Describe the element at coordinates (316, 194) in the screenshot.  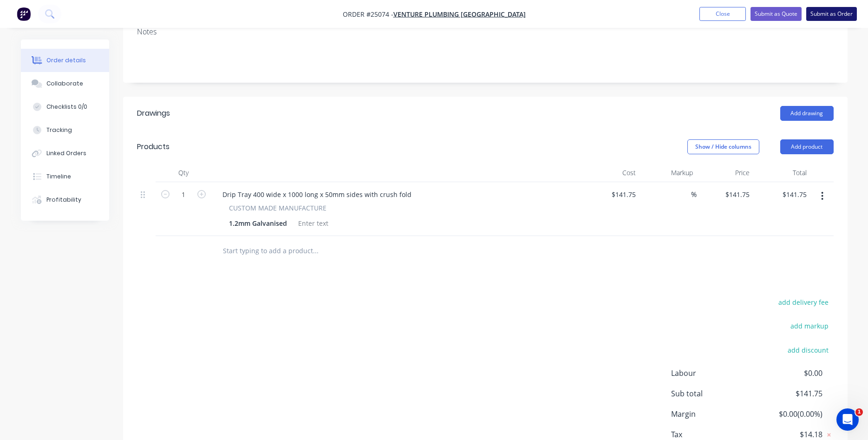
I see `div: Drip Tray 400 wide x 1000 long x 50mm sides with crush fold` at that location.